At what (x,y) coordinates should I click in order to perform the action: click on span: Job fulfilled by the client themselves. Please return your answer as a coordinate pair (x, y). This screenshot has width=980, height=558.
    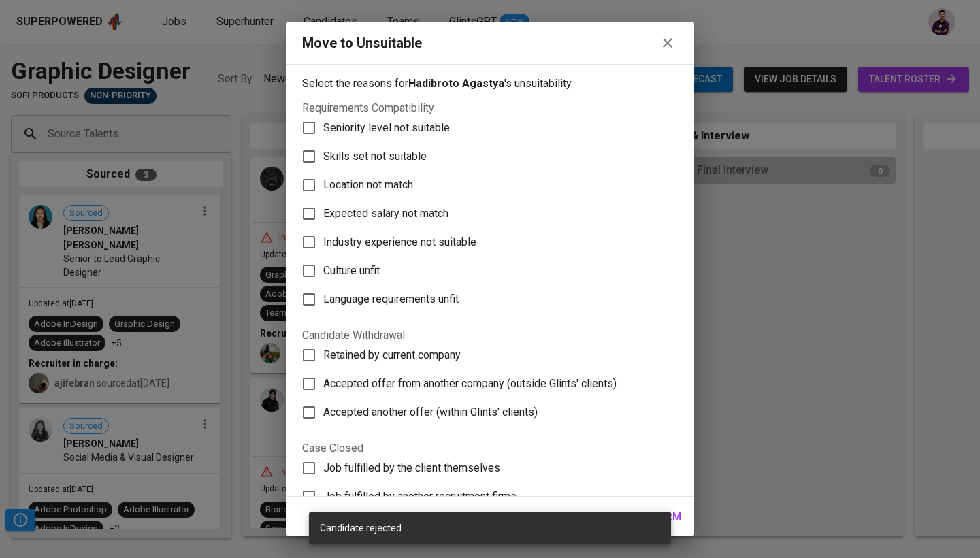
    Looking at the image, I should click on (412, 468).